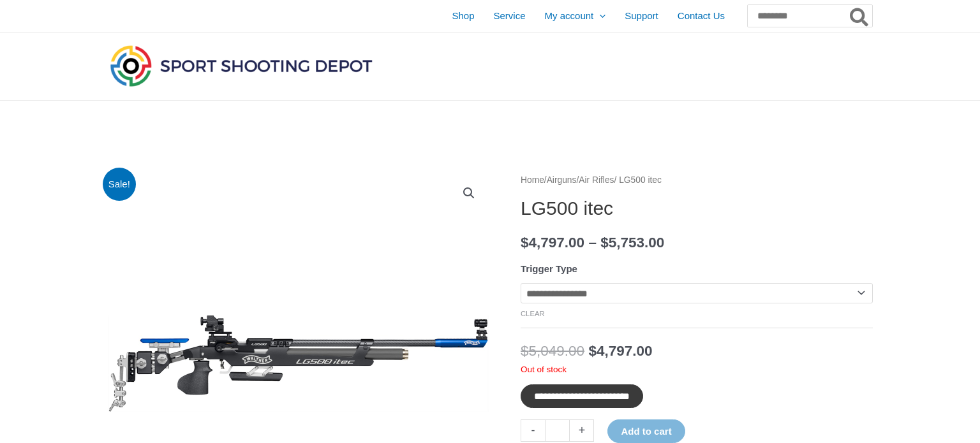 Image resolution: width=980 pixels, height=443 pixels. What do you see at coordinates (697, 181) in the screenshot?
I see `nav: Breadcrumb` at bounding box center [697, 181].